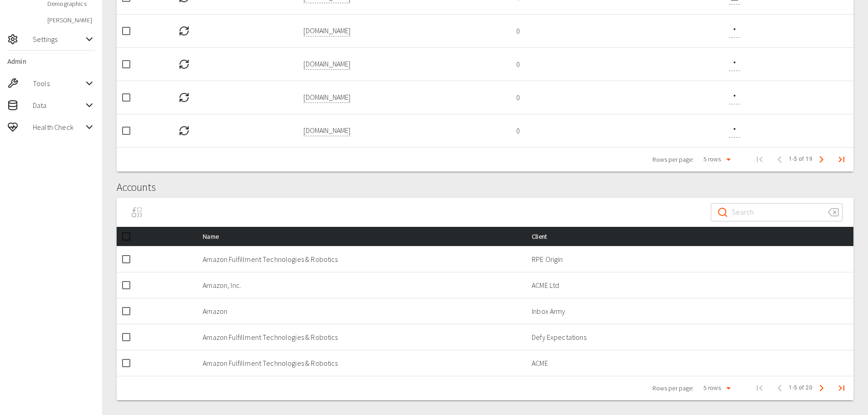 The height and width of the screenshot is (415, 868). I want to click on h2: Accounts, so click(485, 187).